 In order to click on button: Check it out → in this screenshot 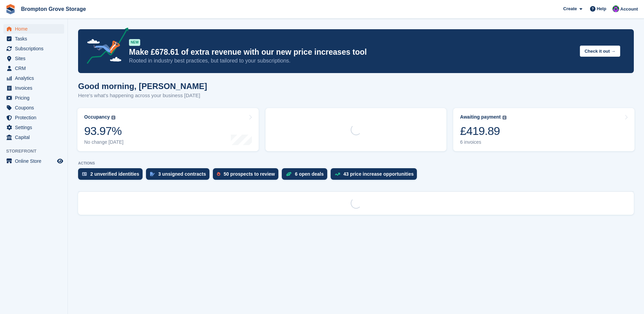, I will do `click(600, 51)`.